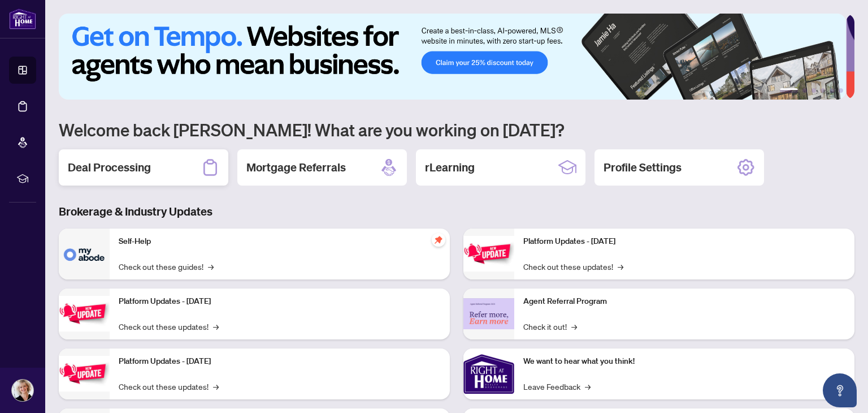 The width and height of the screenshot is (868, 413). I want to click on a: Check out these guides!→, so click(166, 266).